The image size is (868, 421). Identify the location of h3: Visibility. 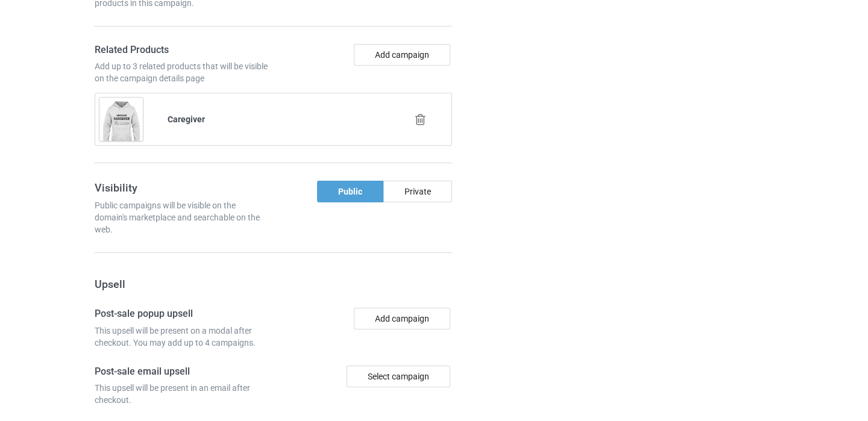
(182, 187).